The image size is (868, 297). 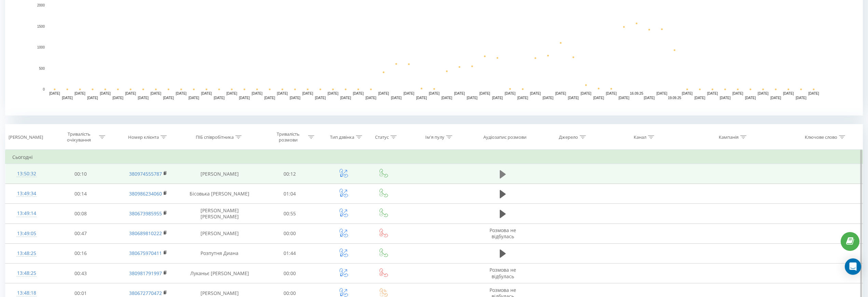 I want to click on td: 01:44, so click(x=290, y=254).